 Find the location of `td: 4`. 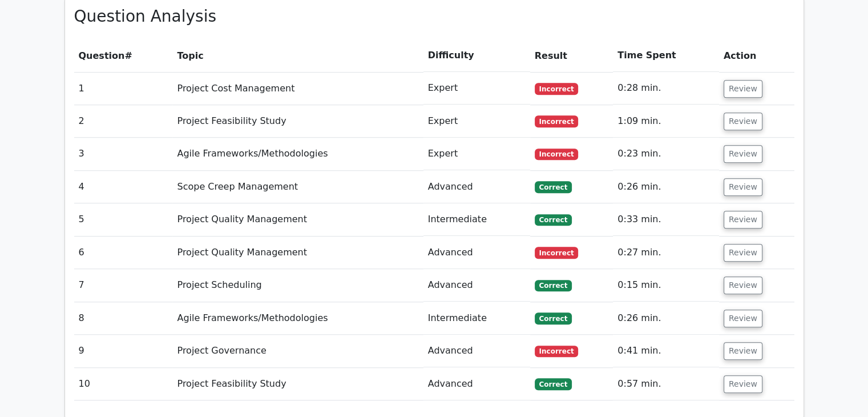

td: 4 is located at coordinates (123, 187).